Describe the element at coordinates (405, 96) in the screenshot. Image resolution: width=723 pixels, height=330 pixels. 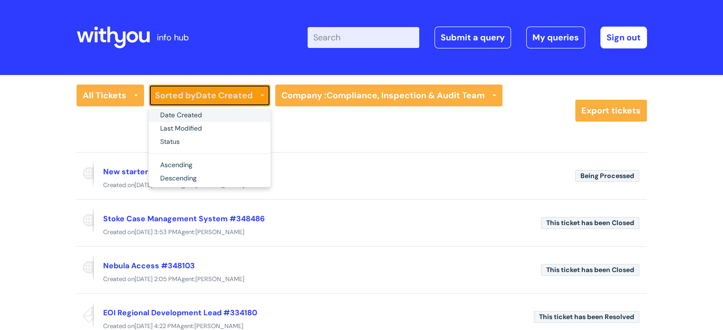
I see `strong: Compliance, Inspection & Audit Team` at that location.